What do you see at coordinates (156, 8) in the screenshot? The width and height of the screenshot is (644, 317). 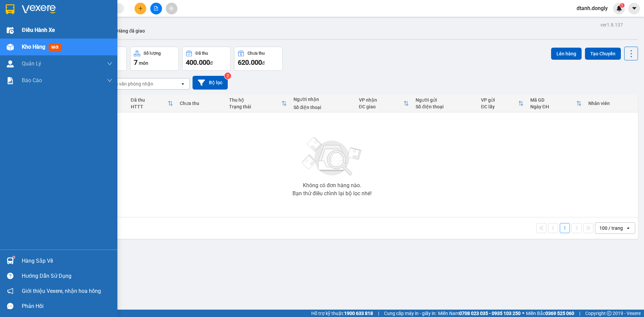 I see `button: file-add` at bounding box center [156, 8].